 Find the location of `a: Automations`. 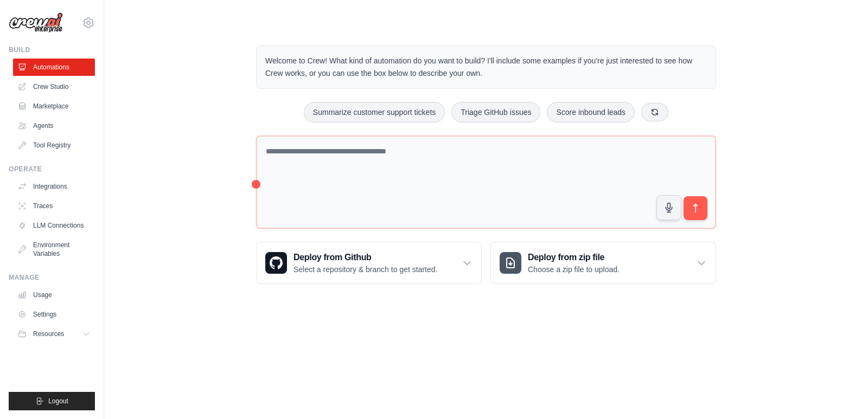

a: Automations is located at coordinates (54, 67).